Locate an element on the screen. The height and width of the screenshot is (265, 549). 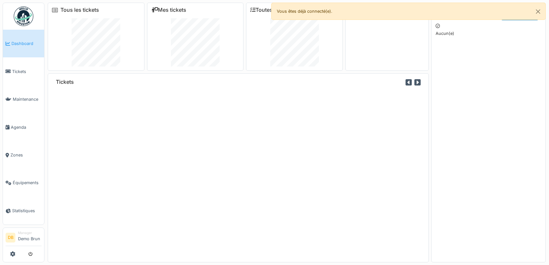
a: DB ManagerDemo Brun is located at coordinates (24, 239).